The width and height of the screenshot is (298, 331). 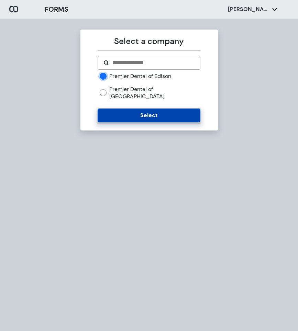 What do you see at coordinates (149, 115) in the screenshot?
I see `button: Select` at bounding box center [149, 115].